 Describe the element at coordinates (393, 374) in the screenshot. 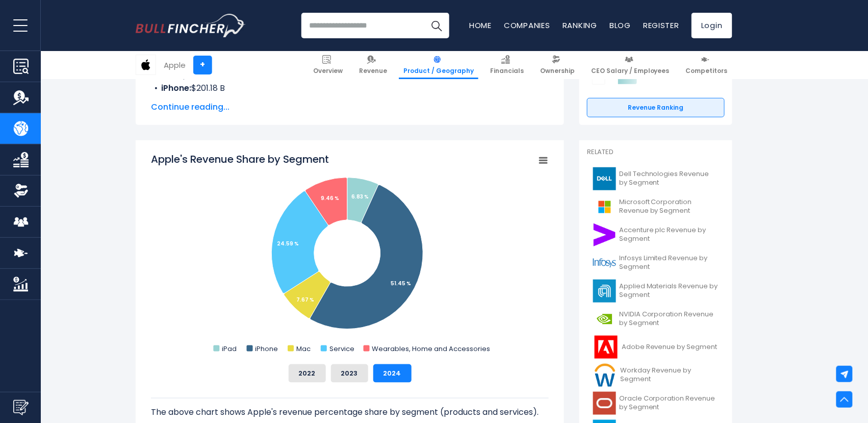

I see `button: 2024` at that location.